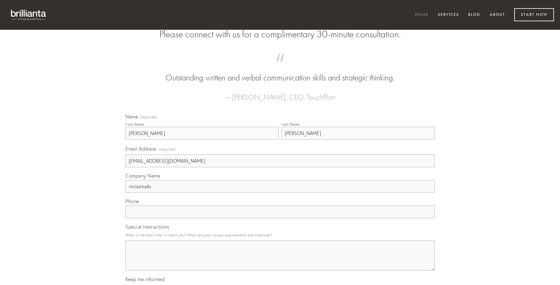 The width and height of the screenshot is (560, 285). I want to click on a: Blog, so click(475, 15).